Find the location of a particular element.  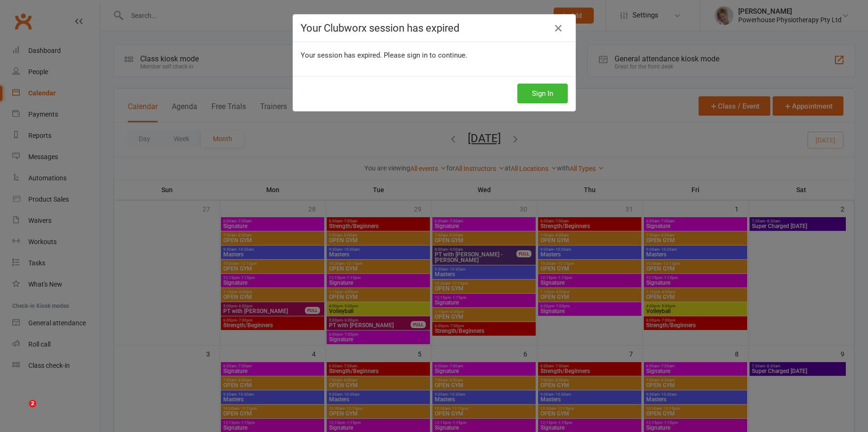

a: Close is located at coordinates (558, 28).